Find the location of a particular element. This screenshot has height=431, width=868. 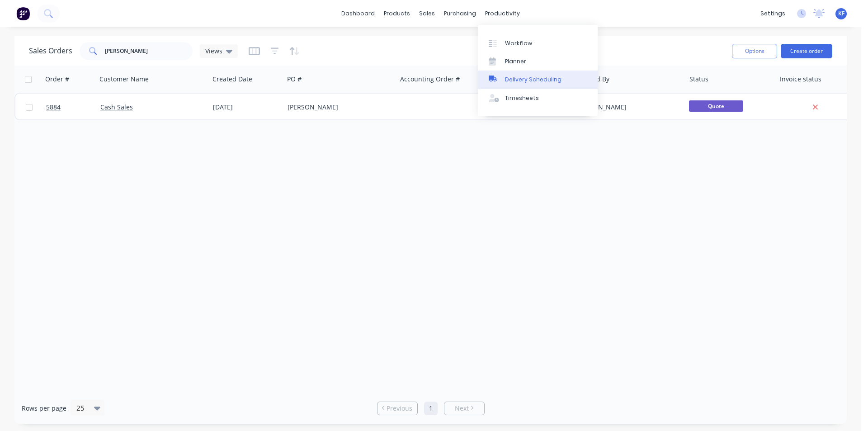

div: Status is located at coordinates (699, 79).